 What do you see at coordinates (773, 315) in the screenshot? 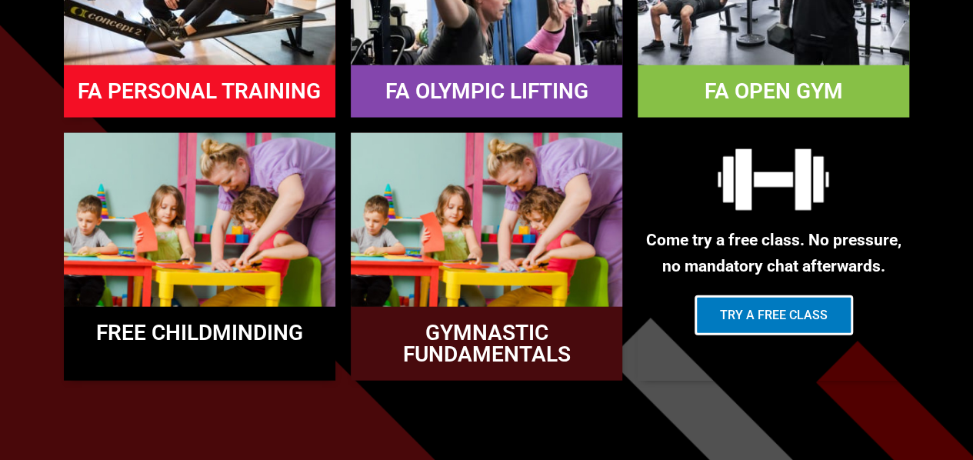
I see `a: Try a Free Class` at bounding box center [773, 315].